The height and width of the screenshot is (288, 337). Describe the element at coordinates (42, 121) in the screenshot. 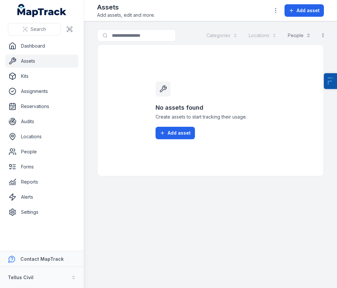

I see `a: Audits` at that location.